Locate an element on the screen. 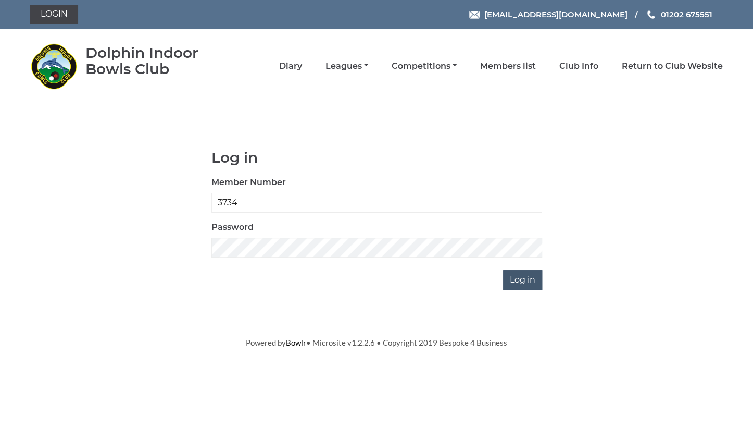  img: Dolphin Indoor Bowls Club is located at coordinates (54, 66).